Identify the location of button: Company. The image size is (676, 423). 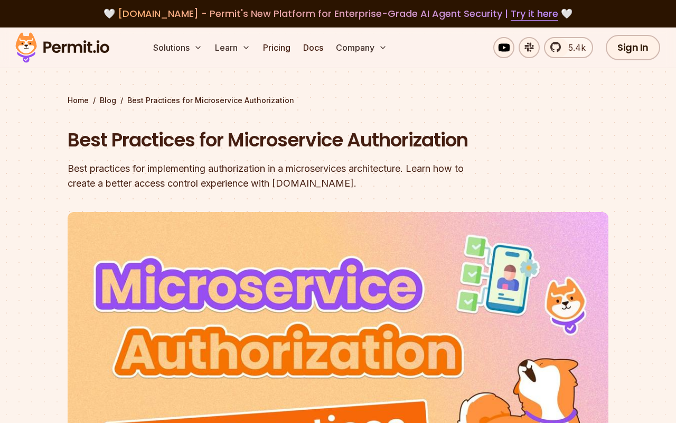
(361, 48).